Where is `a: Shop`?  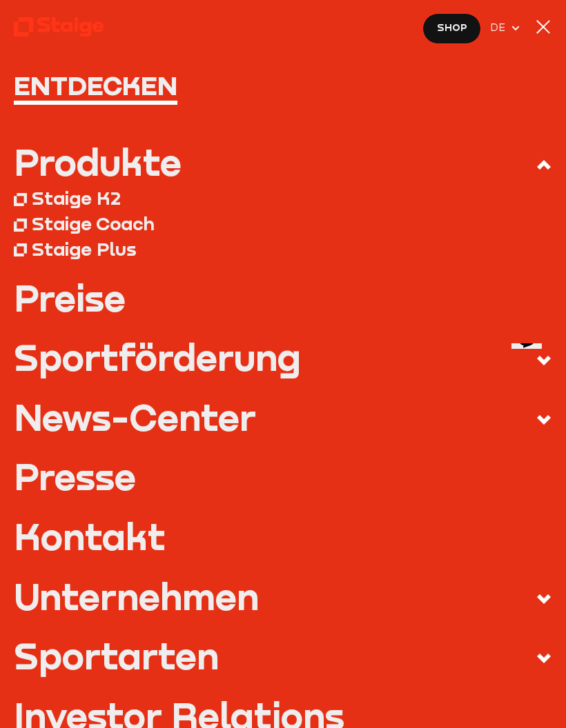 a: Shop is located at coordinates (451, 28).